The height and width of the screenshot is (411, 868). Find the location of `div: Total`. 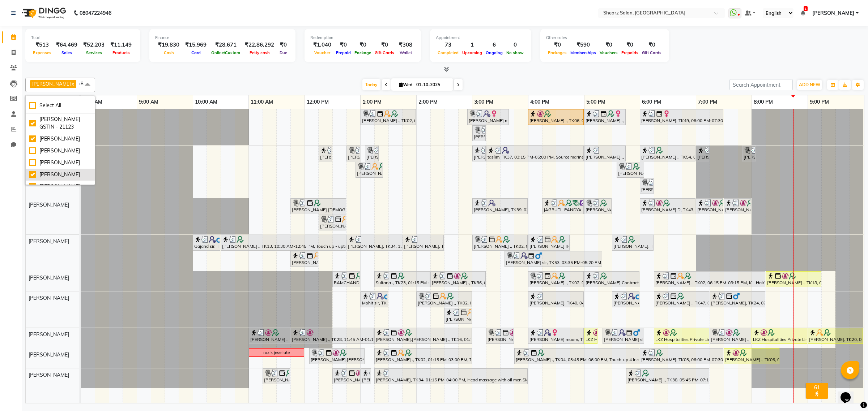

div: Total is located at coordinates (83, 38).